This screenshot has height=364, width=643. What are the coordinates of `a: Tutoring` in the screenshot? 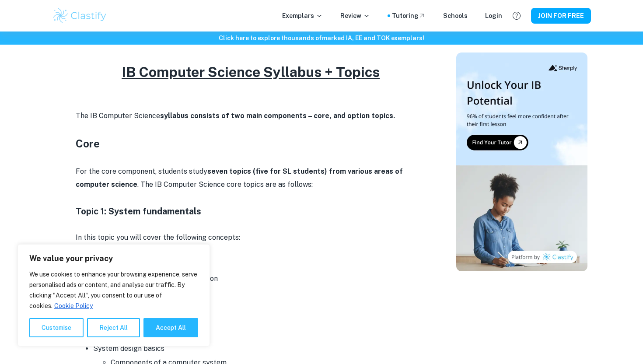 It's located at (409, 16).